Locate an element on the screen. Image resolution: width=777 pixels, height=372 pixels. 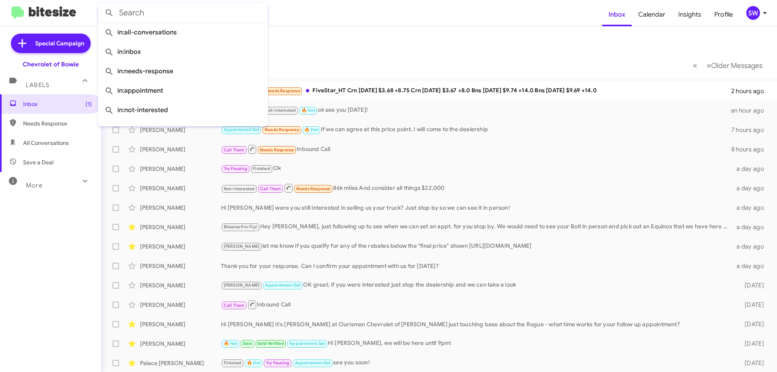
div: 86k miles And consider all things $22,000 is located at coordinates (477, 188).